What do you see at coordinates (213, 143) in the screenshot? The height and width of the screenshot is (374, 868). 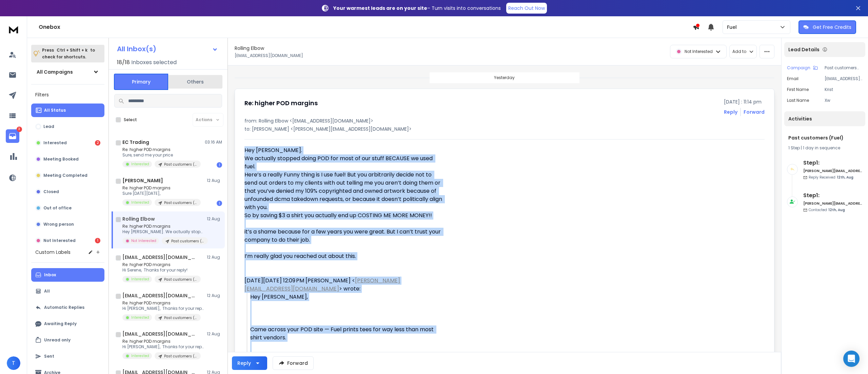 I see `p: 03:16 AM` at bounding box center [213, 143].